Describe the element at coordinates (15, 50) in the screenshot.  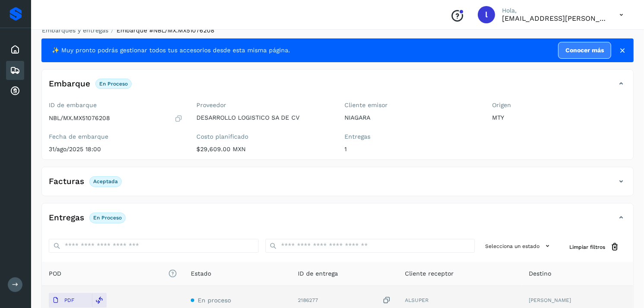
I see `div: Inicio` at that location.